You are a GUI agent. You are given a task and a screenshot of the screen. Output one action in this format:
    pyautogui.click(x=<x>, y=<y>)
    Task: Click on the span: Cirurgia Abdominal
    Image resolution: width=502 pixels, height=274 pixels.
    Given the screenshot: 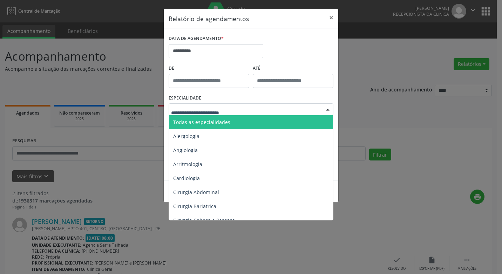 What is the action you would take?
    pyautogui.click(x=196, y=192)
    